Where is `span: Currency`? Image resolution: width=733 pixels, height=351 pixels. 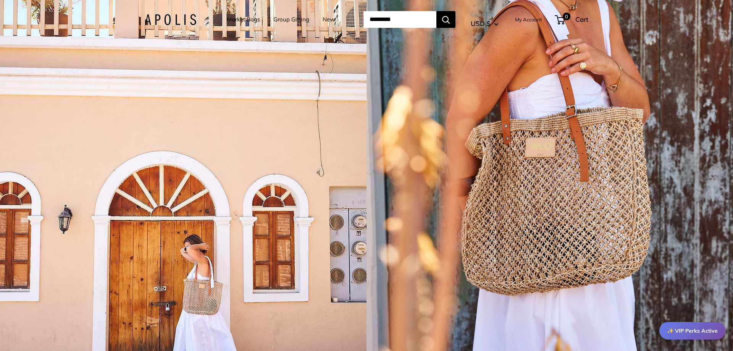 span: Currency is located at coordinates (485, 15).